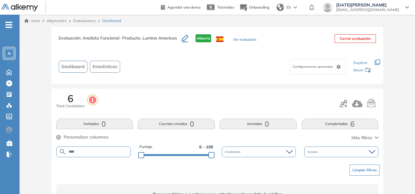  I want to click on span: Incidencias, so click(233, 151).